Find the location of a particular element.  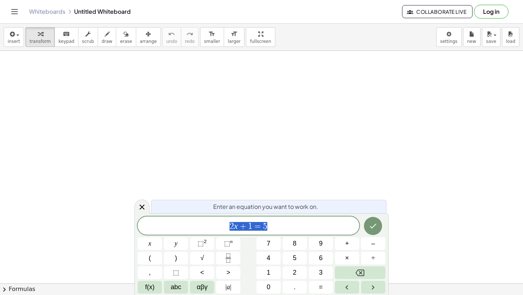

button: Less than is located at coordinates (202, 272).